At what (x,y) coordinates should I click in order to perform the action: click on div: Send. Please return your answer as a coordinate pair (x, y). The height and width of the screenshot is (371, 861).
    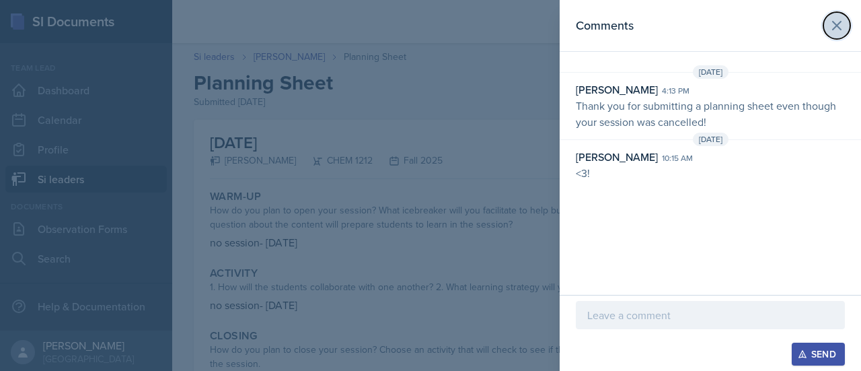
    Looking at the image, I should click on (818, 354).